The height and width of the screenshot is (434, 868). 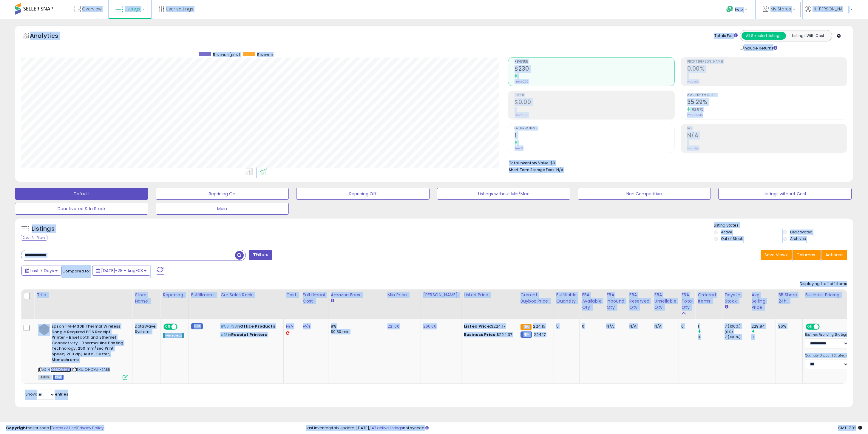 I want to click on span: Help, so click(x=739, y=9).